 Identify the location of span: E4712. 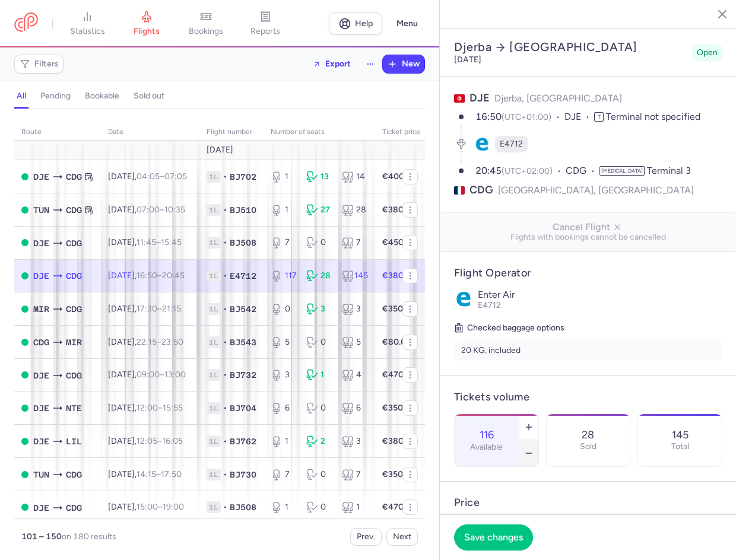
(489, 305).